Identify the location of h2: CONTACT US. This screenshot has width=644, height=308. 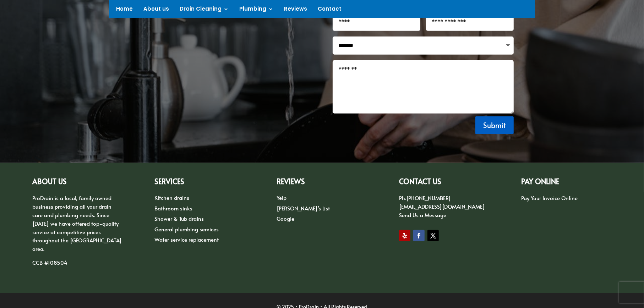
(444, 183).